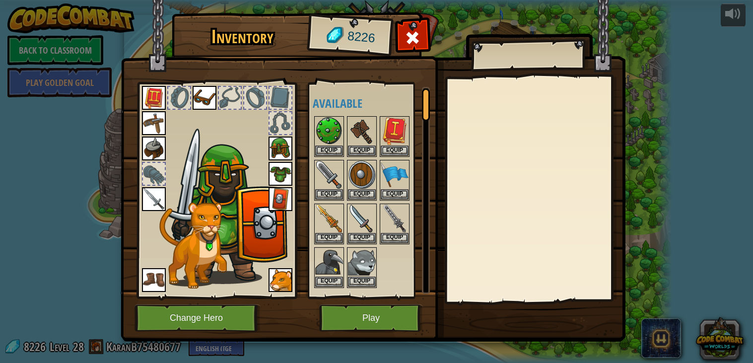 The width and height of the screenshot is (753, 363). Describe the element at coordinates (197, 318) in the screenshot. I see `button: Change Hero` at that location.